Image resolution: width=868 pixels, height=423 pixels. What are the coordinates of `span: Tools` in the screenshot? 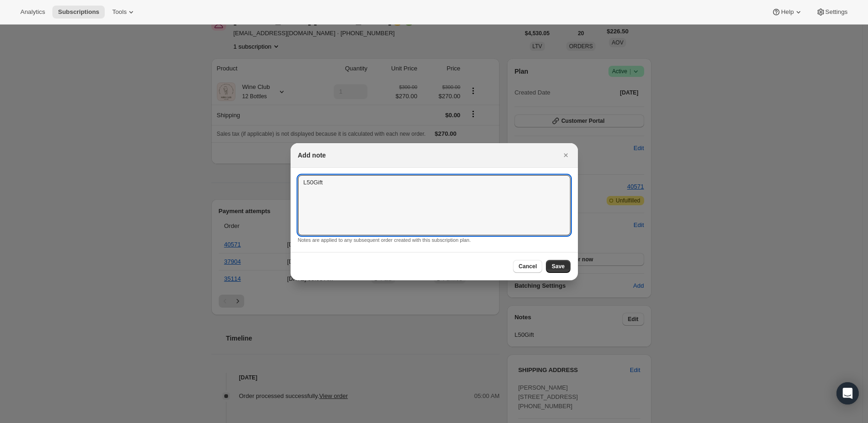 It's located at (119, 12).